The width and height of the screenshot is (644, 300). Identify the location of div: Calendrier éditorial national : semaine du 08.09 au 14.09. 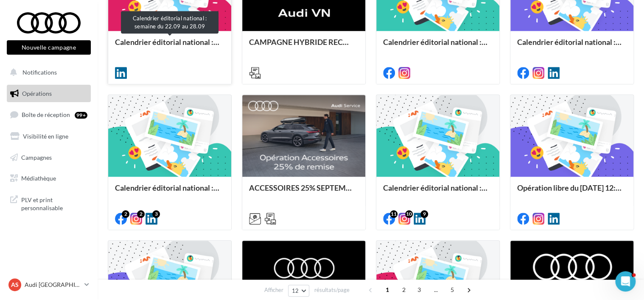
(572, 46).